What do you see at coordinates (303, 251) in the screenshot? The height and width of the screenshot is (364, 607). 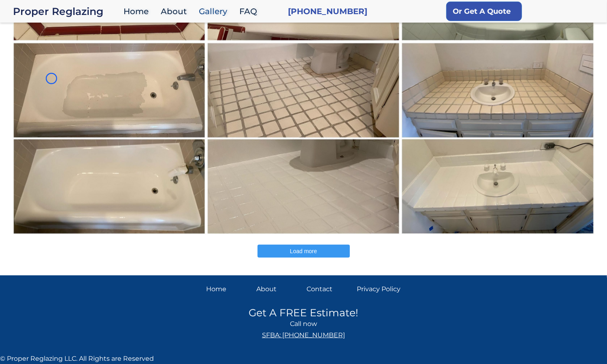 I see `span: Load more` at bounding box center [303, 251].